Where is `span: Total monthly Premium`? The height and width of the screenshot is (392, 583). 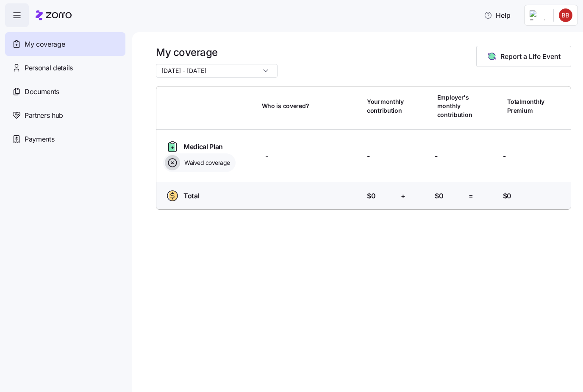 span: Total monthly Premium is located at coordinates (526, 106).